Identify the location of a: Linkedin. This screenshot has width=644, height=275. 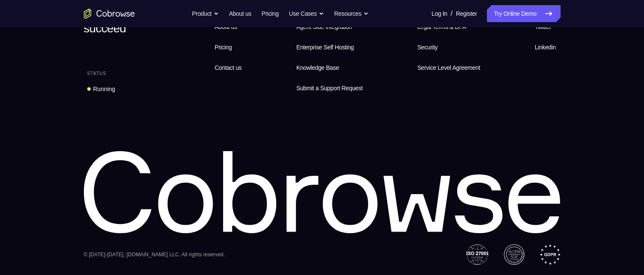
(546, 48).